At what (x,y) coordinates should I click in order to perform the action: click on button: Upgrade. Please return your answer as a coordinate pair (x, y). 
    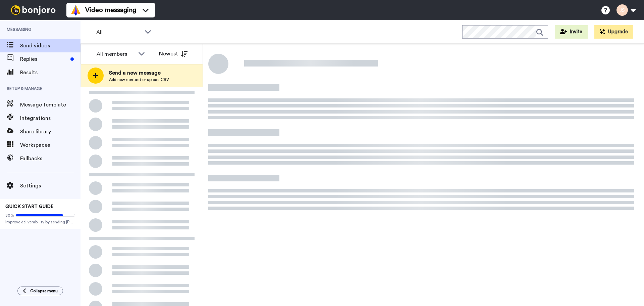
    Looking at the image, I should click on (614, 32).